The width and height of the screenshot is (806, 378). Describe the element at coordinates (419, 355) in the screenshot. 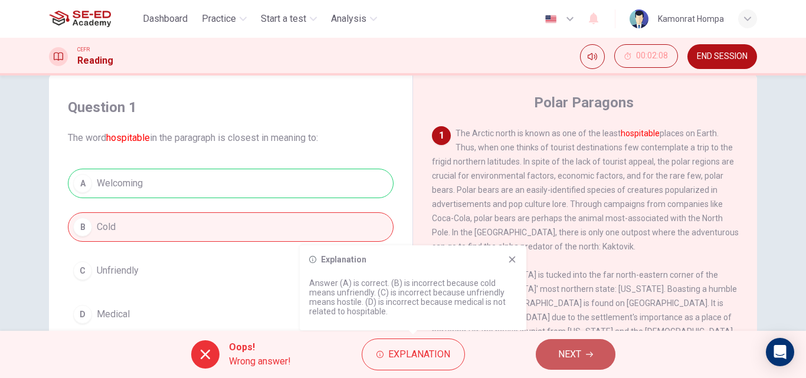

I see `span: Explanation` at that location.